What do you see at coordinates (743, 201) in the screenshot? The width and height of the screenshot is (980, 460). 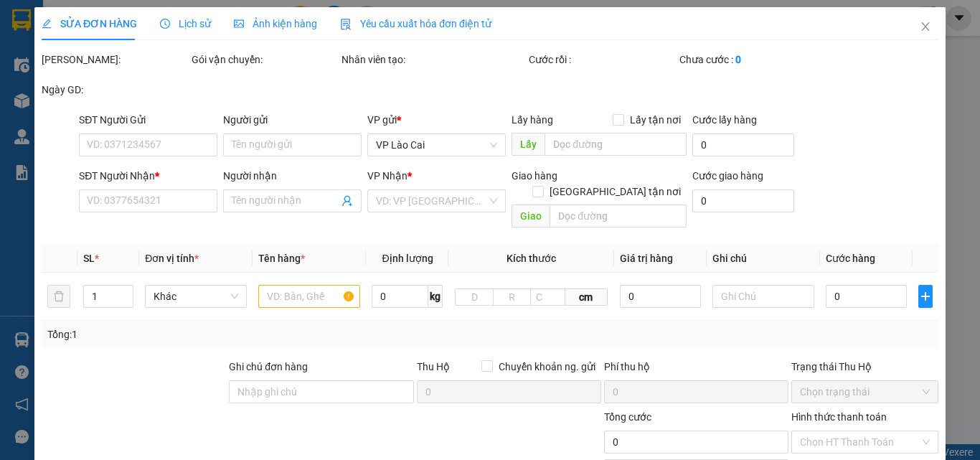 I see `input: Cước giao hàng` at bounding box center [743, 201].